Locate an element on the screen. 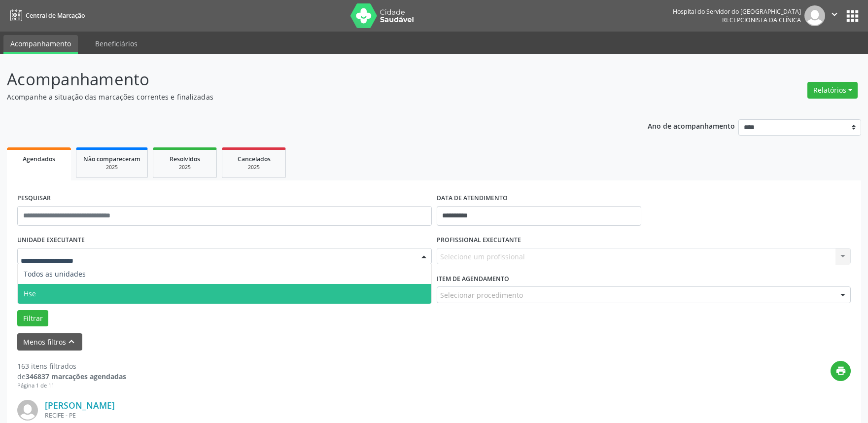 The height and width of the screenshot is (423, 868). p: Ano de acompanhamento is located at coordinates (691, 125).